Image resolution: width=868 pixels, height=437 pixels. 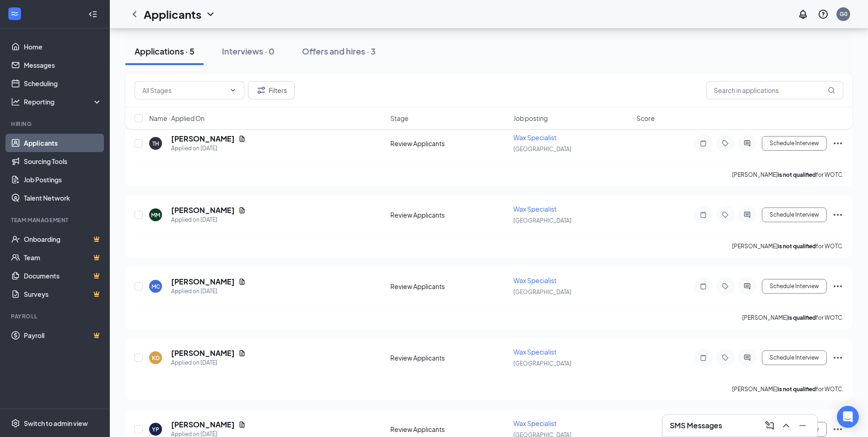 What do you see at coordinates (155, 286) in the screenshot?
I see `div: MC` at bounding box center [155, 286].